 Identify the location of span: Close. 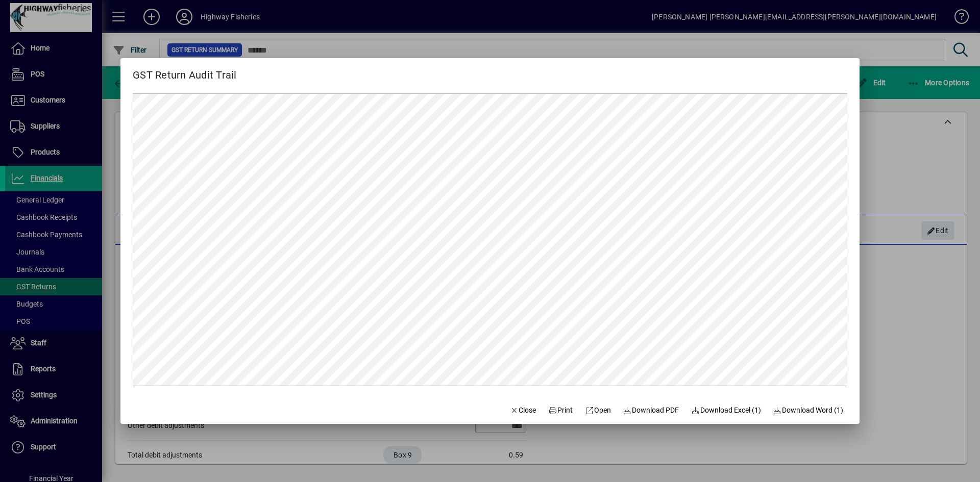
(523, 410).